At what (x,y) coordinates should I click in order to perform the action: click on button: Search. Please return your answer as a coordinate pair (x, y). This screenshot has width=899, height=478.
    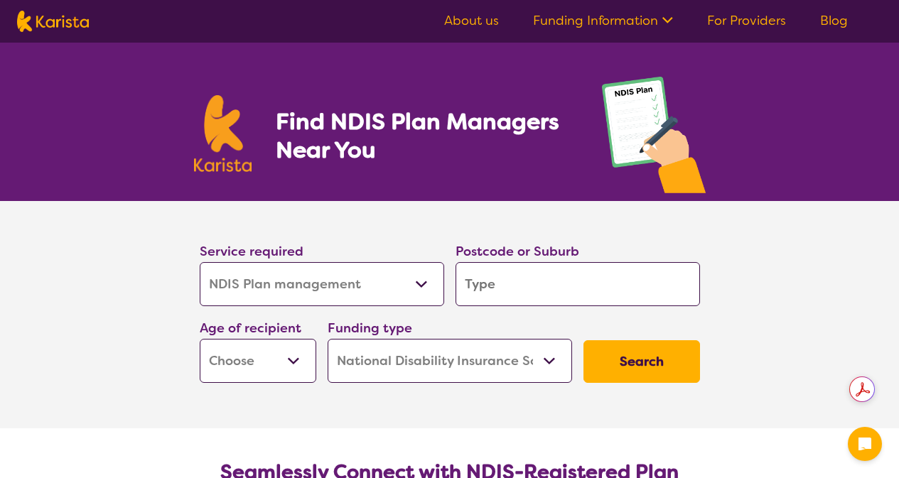
    Looking at the image, I should click on (641, 362).